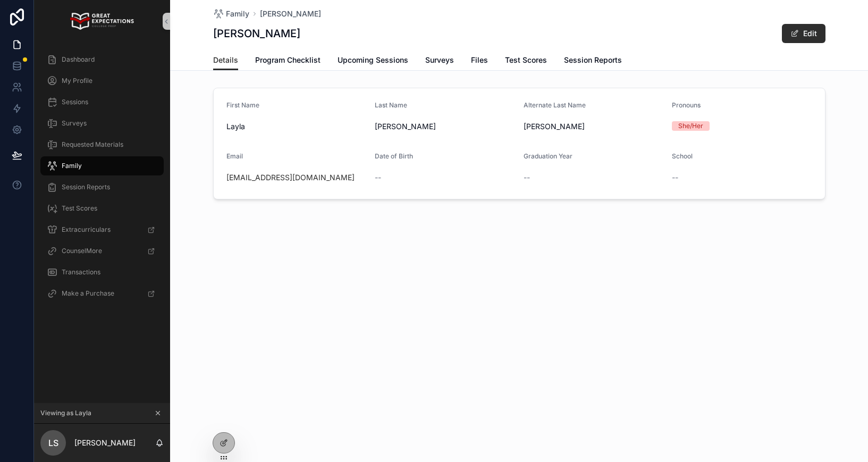  I want to click on span: CounselMore, so click(82, 251).